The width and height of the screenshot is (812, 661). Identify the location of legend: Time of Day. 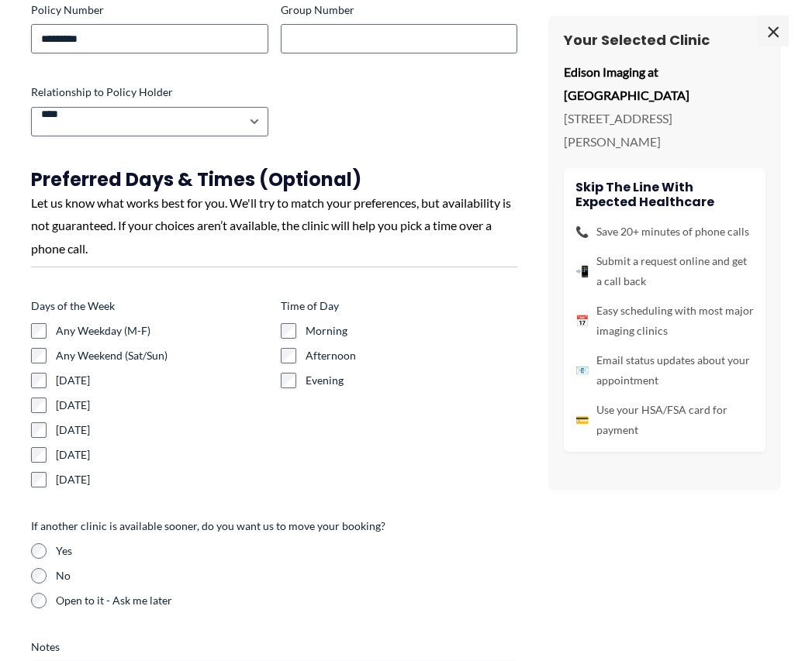
(310, 306).